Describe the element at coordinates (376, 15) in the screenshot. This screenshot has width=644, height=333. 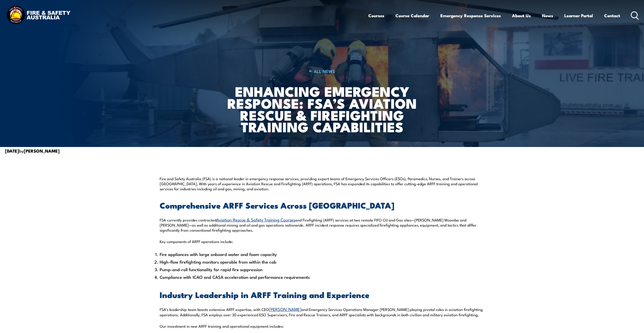
I see `a: Courses` at that location.